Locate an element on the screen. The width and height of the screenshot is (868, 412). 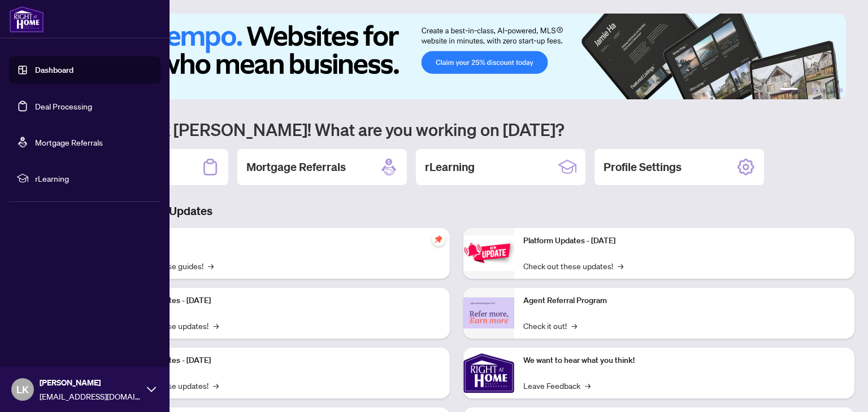
a: Dashboard is located at coordinates (55, 70).